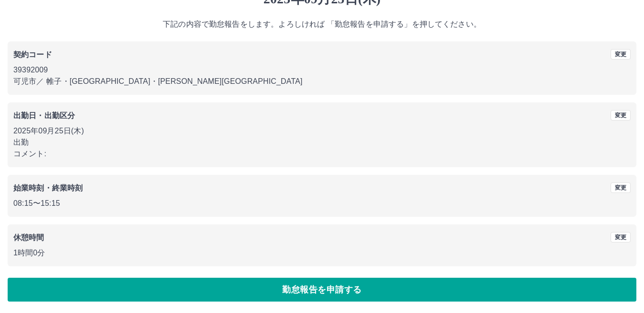  Describe the element at coordinates (322, 204) in the screenshot. I see `p: 08:15 〜 15:15` at that location.